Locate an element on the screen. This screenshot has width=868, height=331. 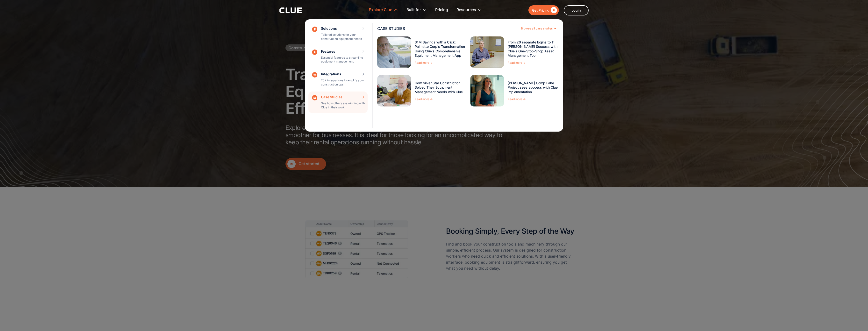
img: Construction fleet management software is located at coordinates (815, 115).